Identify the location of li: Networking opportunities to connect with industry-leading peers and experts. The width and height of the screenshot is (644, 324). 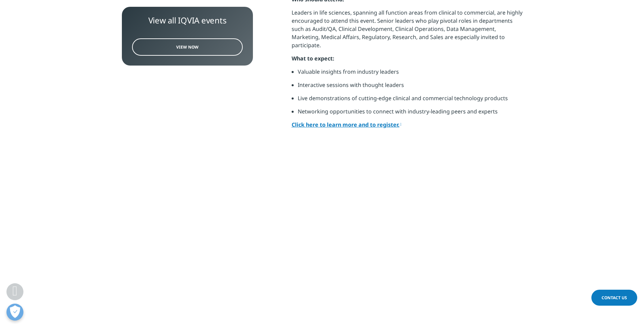
(410, 114).